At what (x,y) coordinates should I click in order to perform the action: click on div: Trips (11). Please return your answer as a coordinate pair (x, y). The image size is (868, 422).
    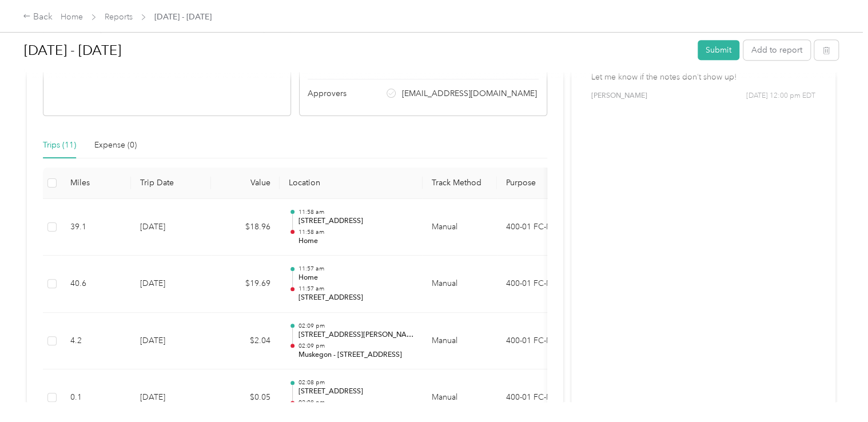
    Looking at the image, I should click on (60, 146).